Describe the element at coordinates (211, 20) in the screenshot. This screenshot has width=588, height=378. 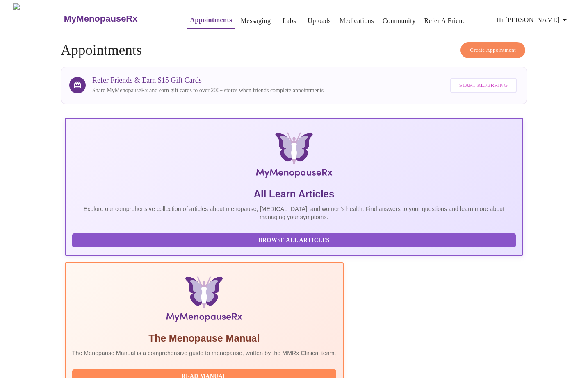
I see `button: Appointments` at that location.